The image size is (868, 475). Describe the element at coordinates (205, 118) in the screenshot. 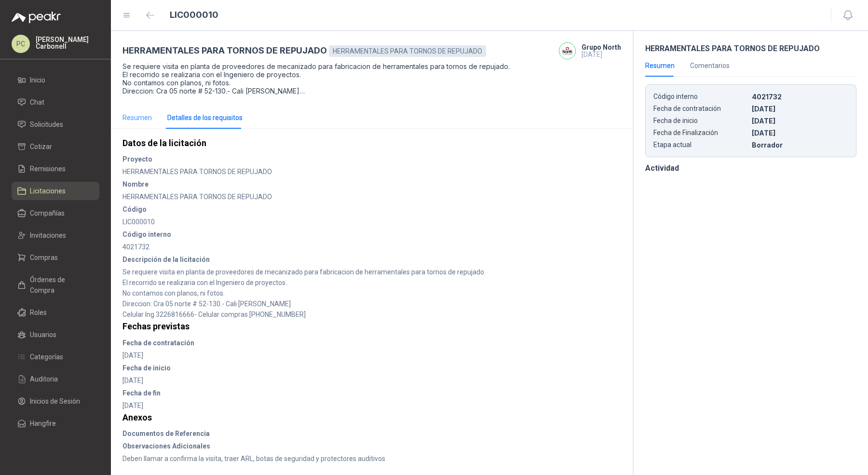

I see `div: Detalles de los requisitos` at that location.